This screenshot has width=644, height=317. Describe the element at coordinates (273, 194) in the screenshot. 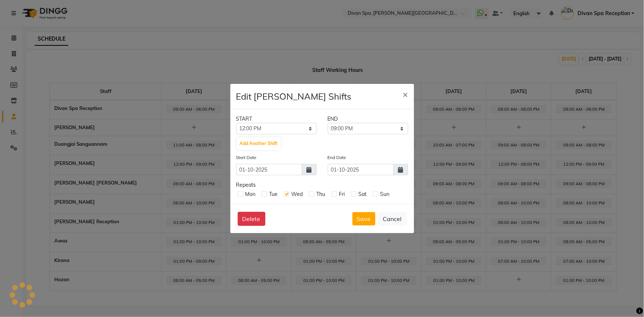

I see `span: Tue` at that location.